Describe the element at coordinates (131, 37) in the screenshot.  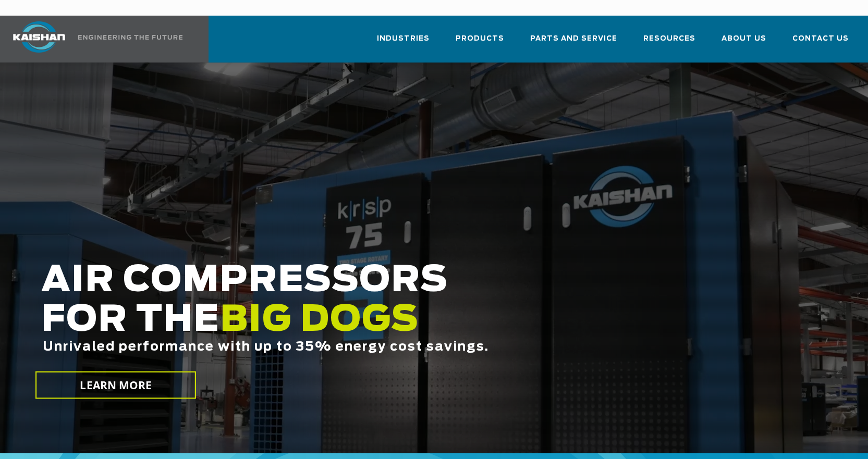
I see `img: Engineering the future` at that location.